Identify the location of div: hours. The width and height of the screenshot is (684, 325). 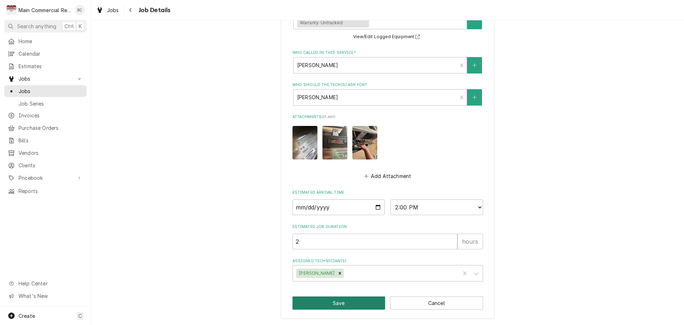
(470, 241).